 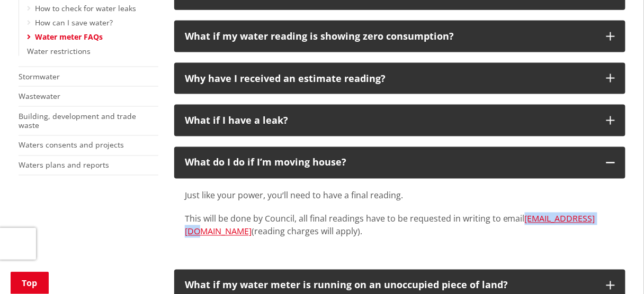 What do you see at coordinates (39, 76) in the screenshot?
I see `a: Stormwater` at bounding box center [39, 76].